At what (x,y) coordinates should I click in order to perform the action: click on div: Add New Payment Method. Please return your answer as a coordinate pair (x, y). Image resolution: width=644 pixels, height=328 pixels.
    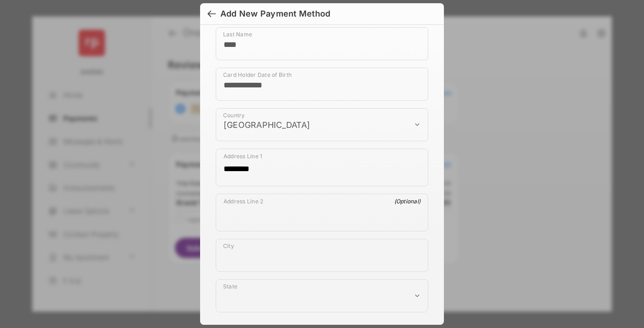
    Looking at the image, I should click on (275, 14).